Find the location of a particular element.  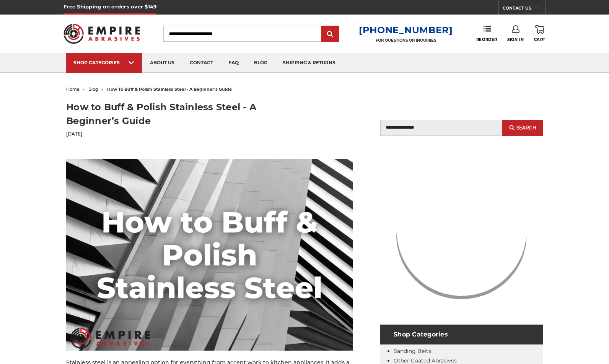

span: Reorder is located at coordinates (487, 39).